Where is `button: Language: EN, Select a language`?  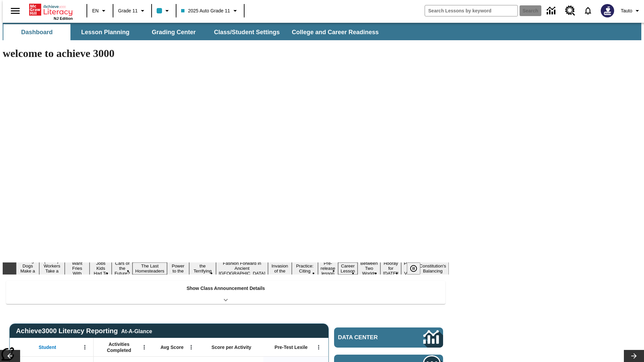 button: Language: EN, Select a language is located at coordinates (100, 11).